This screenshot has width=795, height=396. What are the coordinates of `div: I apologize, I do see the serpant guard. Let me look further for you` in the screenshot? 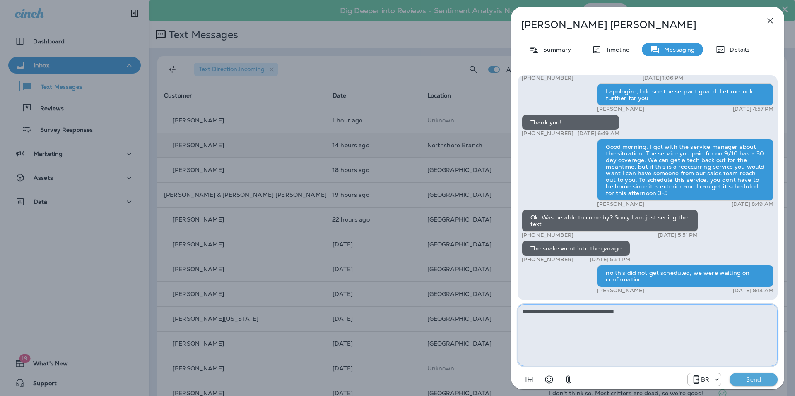 It's located at (685, 95).